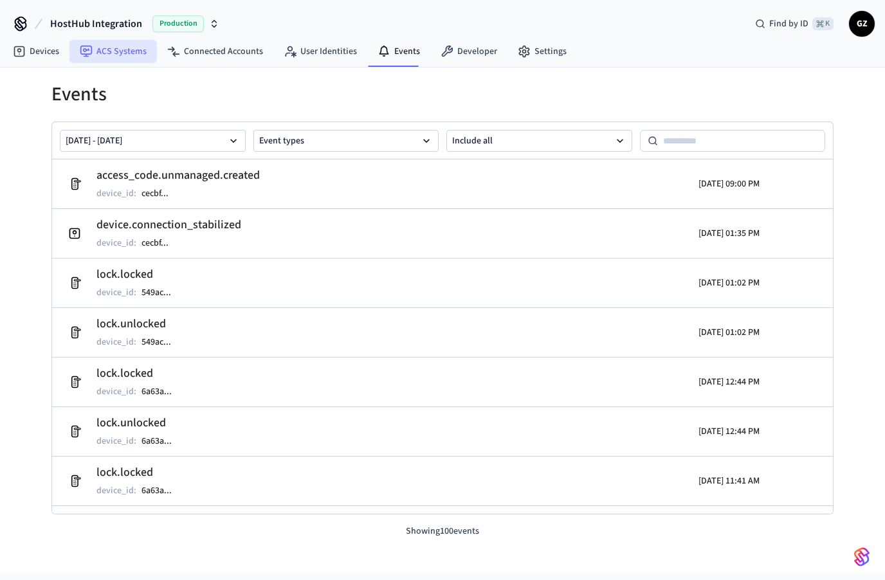 Image resolution: width=885 pixels, height=580 pixels. I want to click on a: Developer, so click(469, 51).